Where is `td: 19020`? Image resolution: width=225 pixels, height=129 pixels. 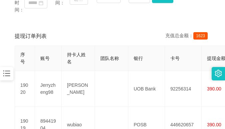
td: 19020 is located at coordinates (25, 88).